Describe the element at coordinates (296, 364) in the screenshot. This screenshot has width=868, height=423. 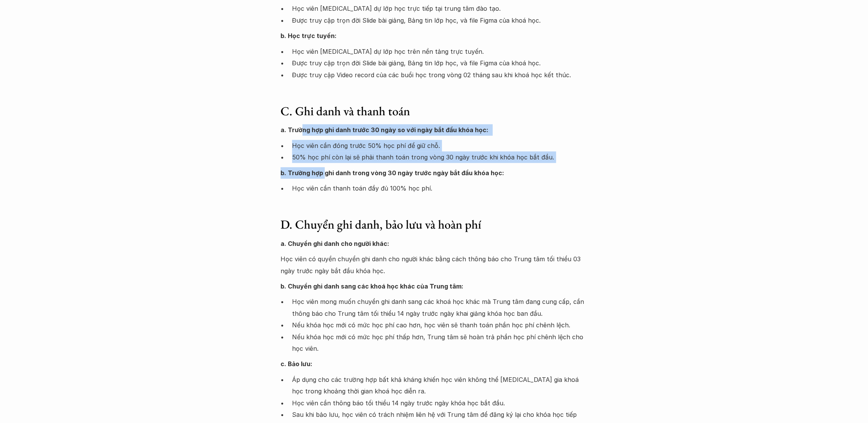
I see `strong: c. Bảo lưu:` at that location.